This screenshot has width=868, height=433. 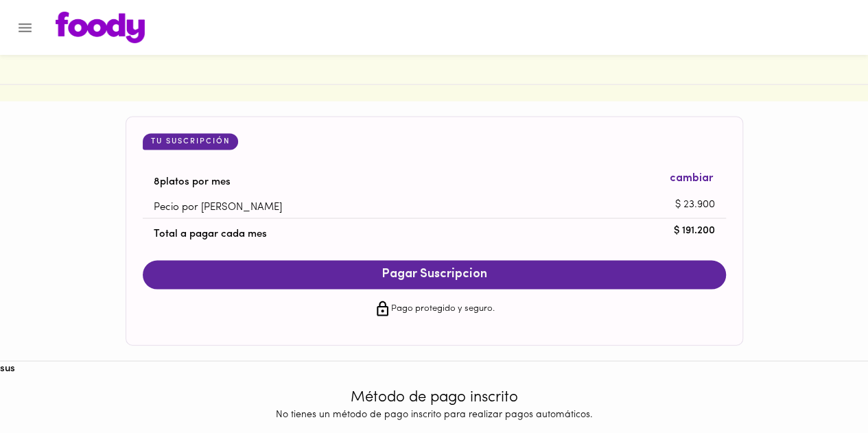 What do you see at coordinates (696, 204) in the screenshot?
I see `p: $ 23.900` at bounding box center [696, 204].